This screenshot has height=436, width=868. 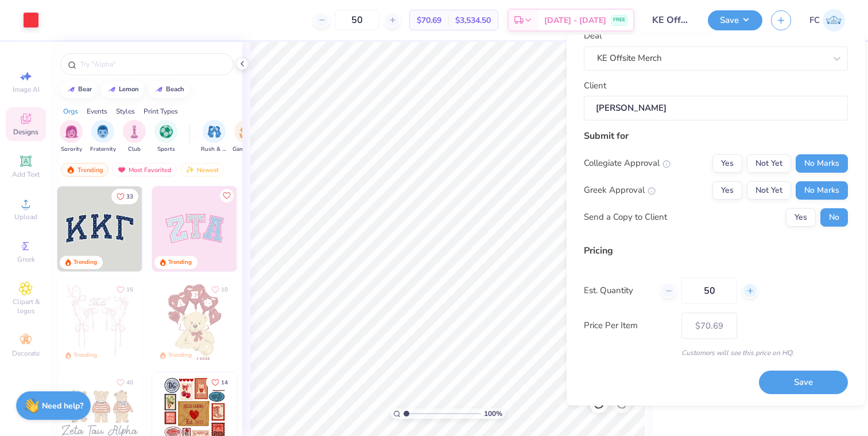 I want to click on div: Pricing, so click(x=716, y=251).